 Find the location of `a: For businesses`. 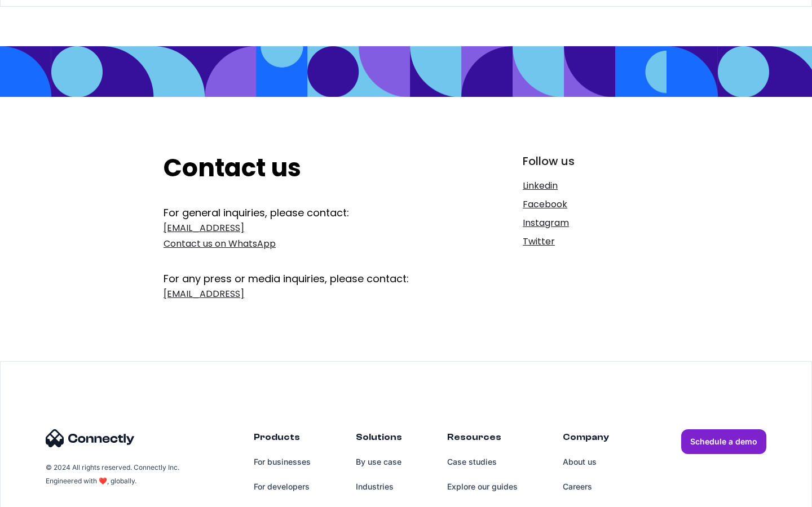

a: For businesses is located at coordinates (282, 462).